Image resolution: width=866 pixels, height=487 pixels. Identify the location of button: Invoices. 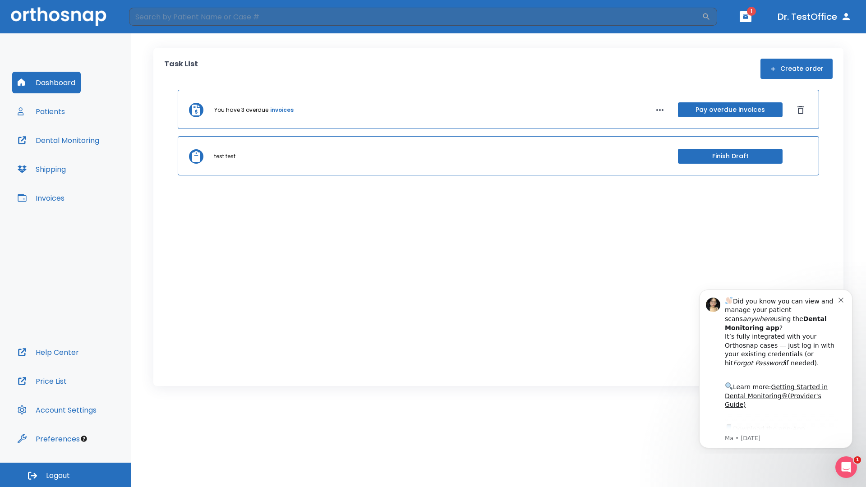
(41, 198).